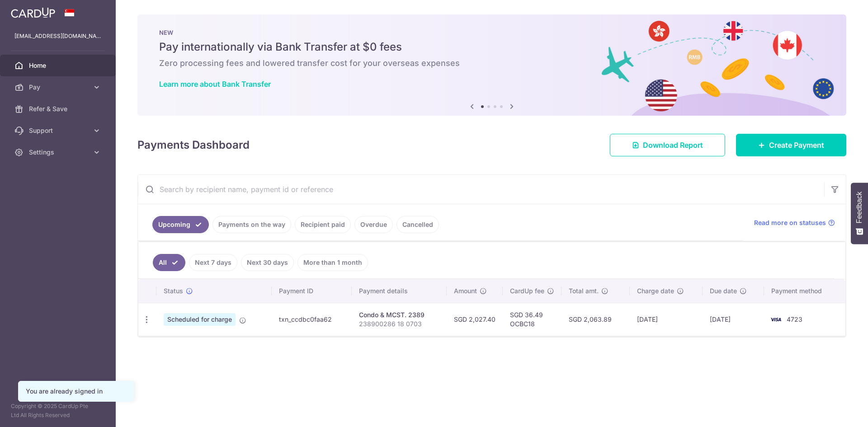 The height and width of the screenshot is (427, 868). What do you see at coordinates (373, 225) in the screenshot?
I see `a: Overdue` at bounding box center [373, 225].